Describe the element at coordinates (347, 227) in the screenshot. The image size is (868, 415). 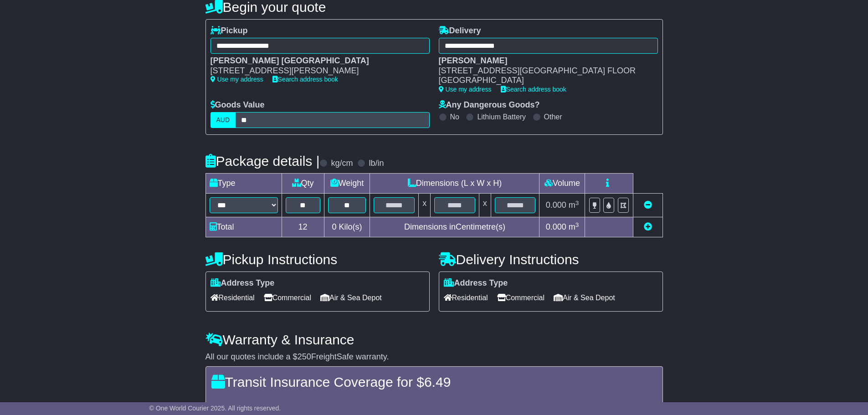
I see `td: Kilo(s)` at that location.